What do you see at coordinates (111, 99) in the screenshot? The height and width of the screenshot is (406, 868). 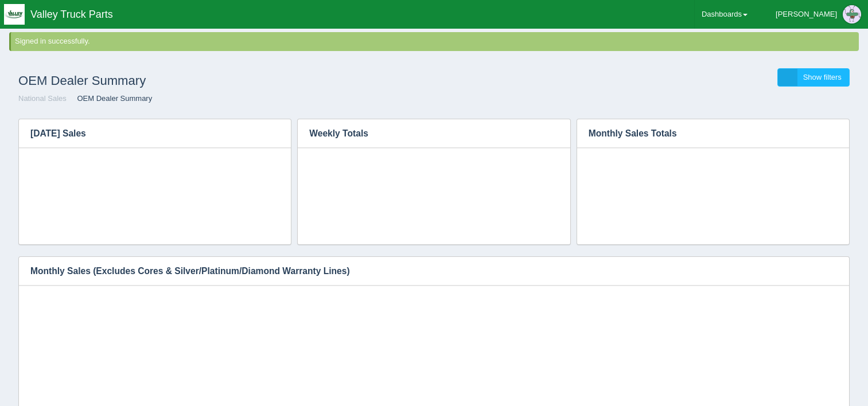 I see `li: OEM Dealer Summary` at bounding box center [111, 99].